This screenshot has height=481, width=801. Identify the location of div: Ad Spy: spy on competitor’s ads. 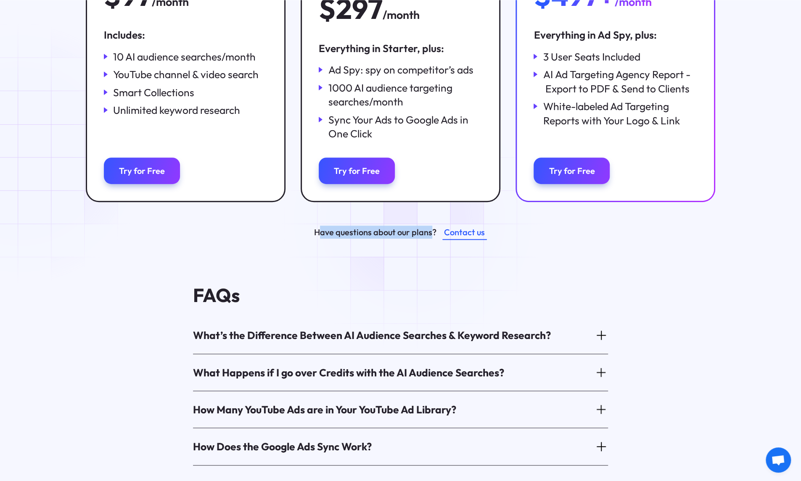
(401, 70).